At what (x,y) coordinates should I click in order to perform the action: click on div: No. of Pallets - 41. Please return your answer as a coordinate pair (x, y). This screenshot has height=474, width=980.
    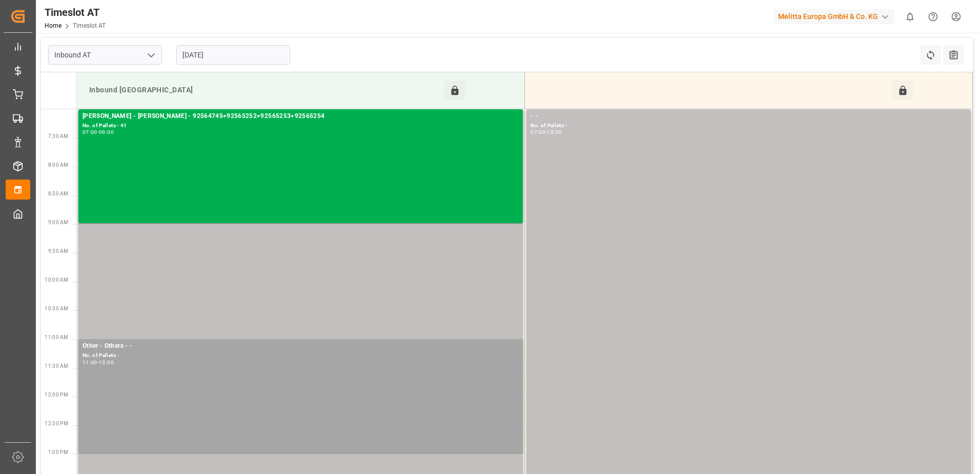
    Looking at the image, I should click on (301, 126).